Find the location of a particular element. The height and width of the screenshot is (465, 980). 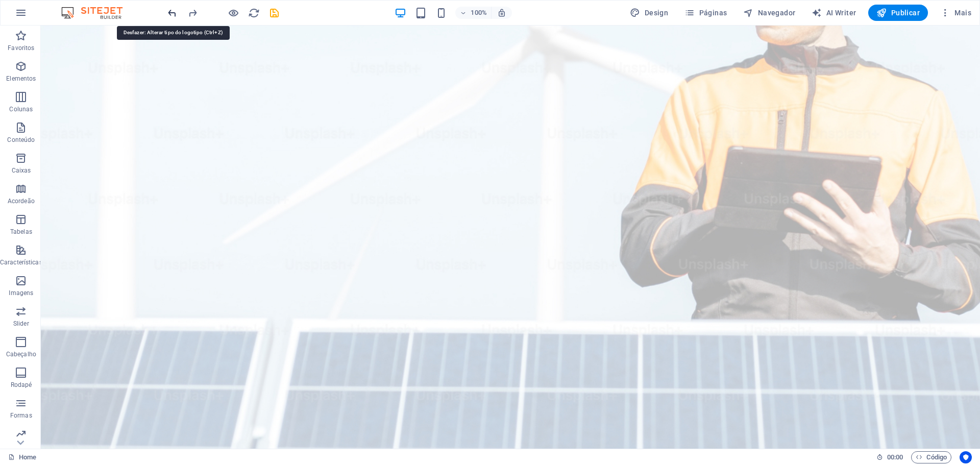

span: AI Writer is located at coordinates (834, 13).